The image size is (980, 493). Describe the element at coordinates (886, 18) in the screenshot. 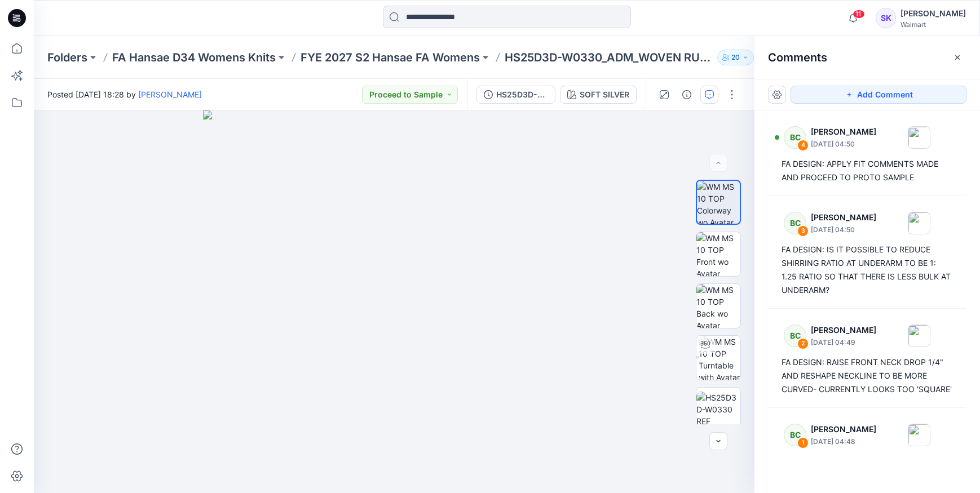

I see `div: SK` at that location.